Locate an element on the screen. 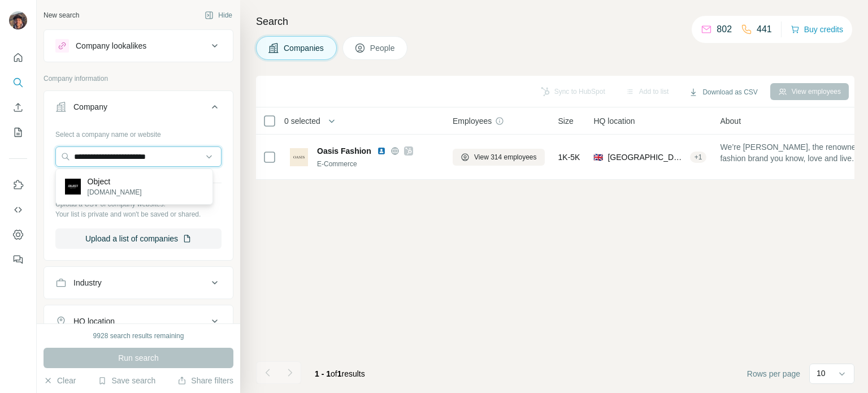 The width and height of the screenshot is (868, 393). p: 802 is located at coordinates (724, 29).